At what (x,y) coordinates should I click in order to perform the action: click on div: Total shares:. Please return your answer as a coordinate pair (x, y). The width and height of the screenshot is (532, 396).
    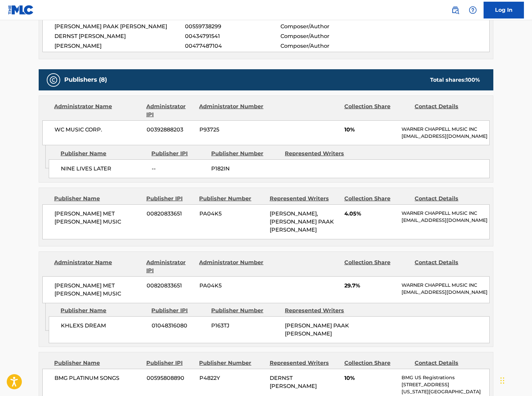
    Looking at the image, I should click on (455, 80).